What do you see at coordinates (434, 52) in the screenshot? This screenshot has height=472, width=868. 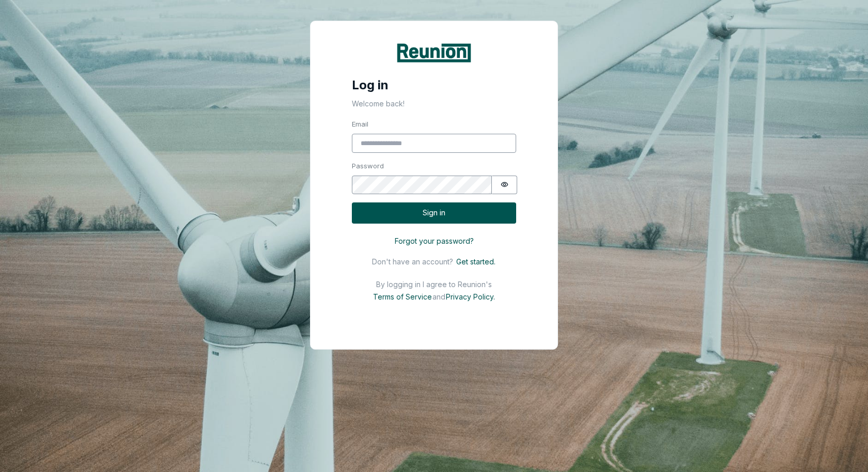 I see `img: Reunion` at bounding box center [434, 52].